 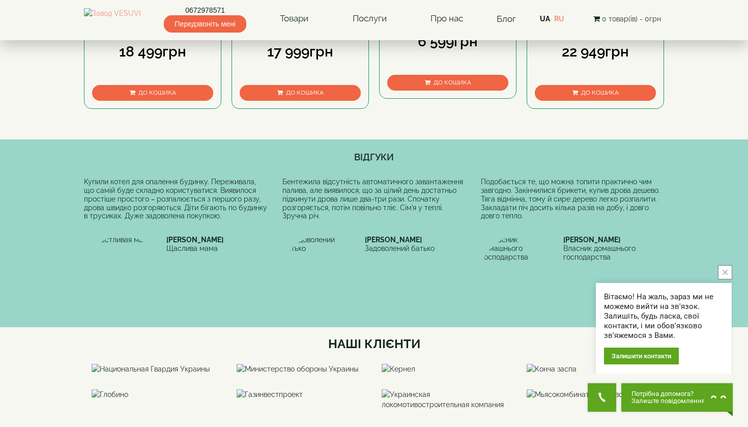 I want to click on img: Кернел, so click(x=446, y=369).